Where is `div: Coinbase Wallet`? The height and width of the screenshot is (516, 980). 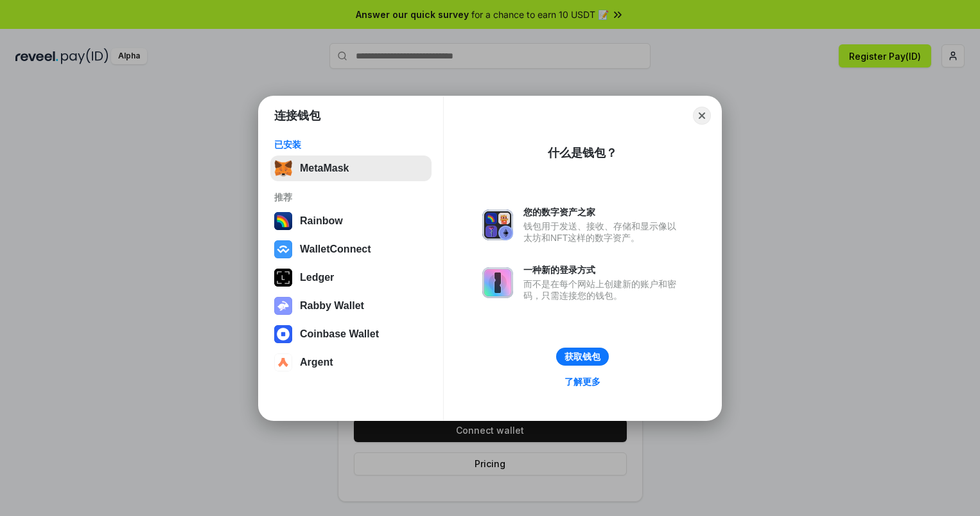
div: Coinbase Wallet is located at coordinates (339, 334).